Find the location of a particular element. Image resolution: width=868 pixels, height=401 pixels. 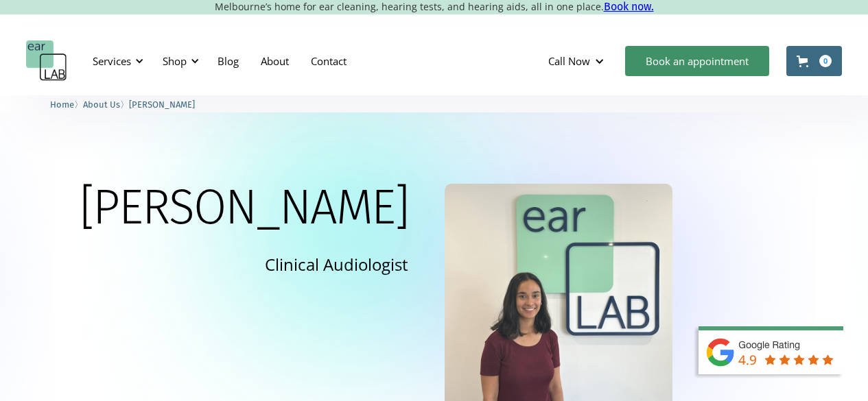

p: Clinical Audiologist is located at coordinates (336, 264).